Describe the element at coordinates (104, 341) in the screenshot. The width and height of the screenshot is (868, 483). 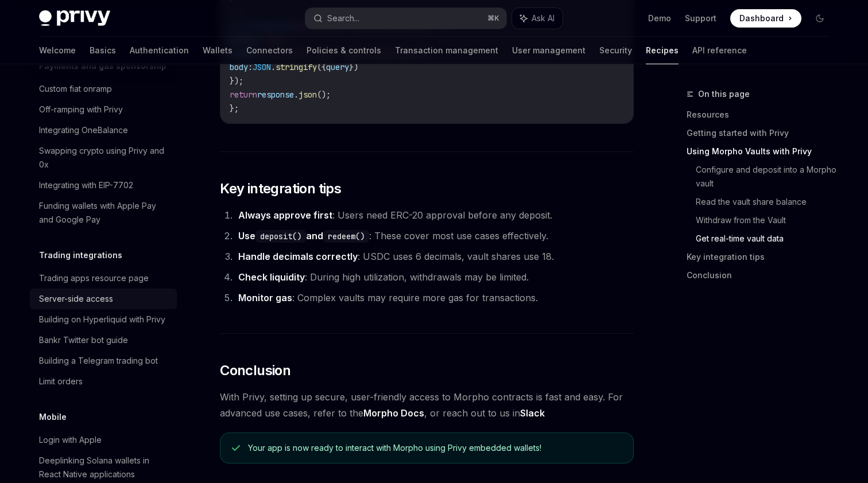
I see `a: Bankr Twitter bot guide` at that location.